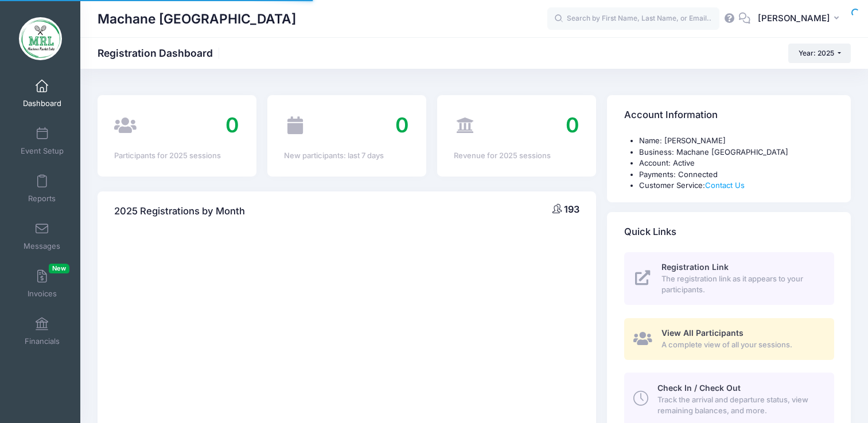 The image size is (868, 423). I want to click on span: Event Setup, so click(42, 150).